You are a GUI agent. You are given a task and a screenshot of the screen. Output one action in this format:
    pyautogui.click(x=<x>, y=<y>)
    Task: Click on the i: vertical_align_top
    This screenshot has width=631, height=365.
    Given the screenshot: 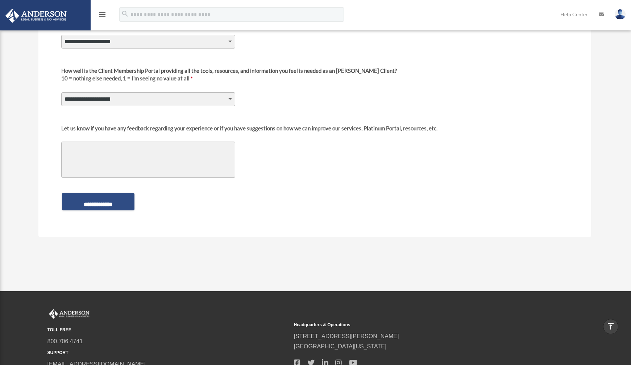 What is the action you would take?
    pyautogui.click(x=611, y=326)
    